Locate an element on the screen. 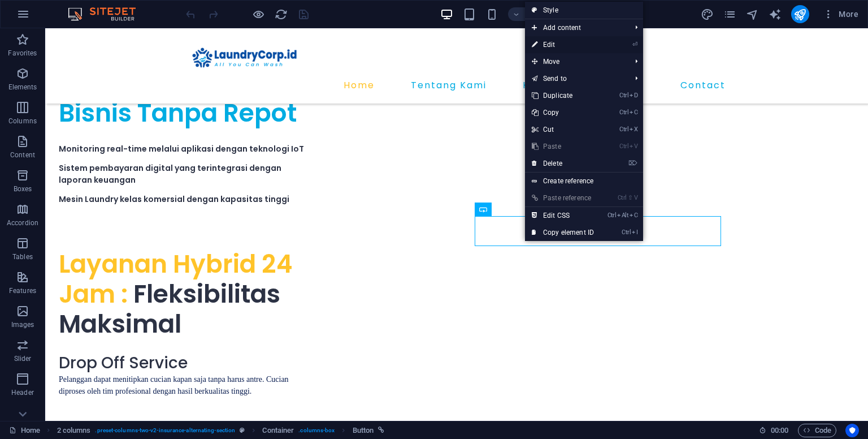 Image resolution: width=868 pixels, height=439 pixels. i: Pages (Ctrl+Alt+S) is located at coordinates (729, 14).